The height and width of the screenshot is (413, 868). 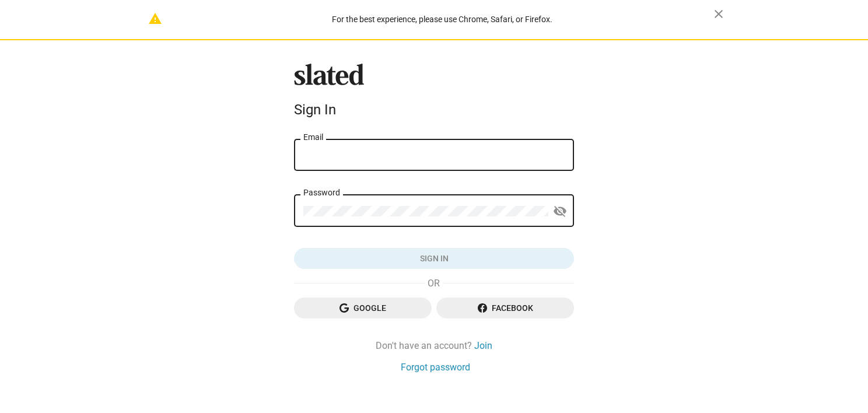 I want to click on button: Show password, so click(x=560, y=212).